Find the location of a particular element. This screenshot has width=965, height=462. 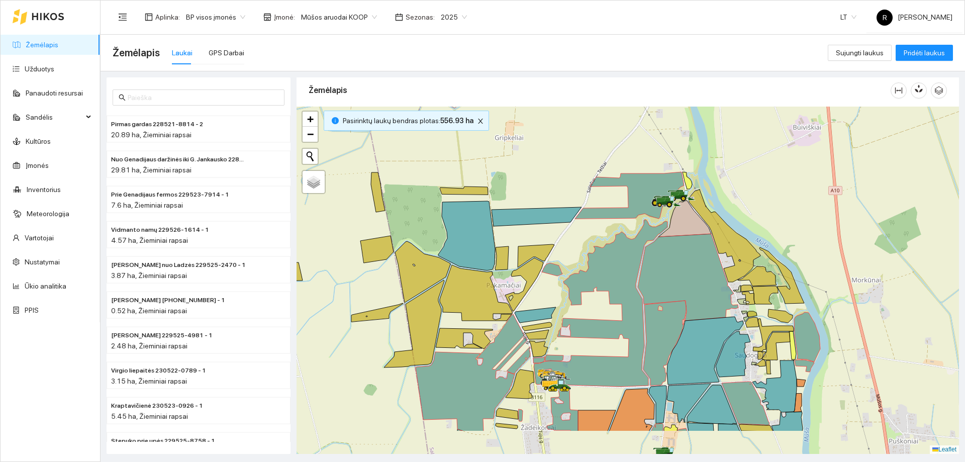

span: Pasirinktų laukų bendras plotas : is located at coordinates (408, 121).